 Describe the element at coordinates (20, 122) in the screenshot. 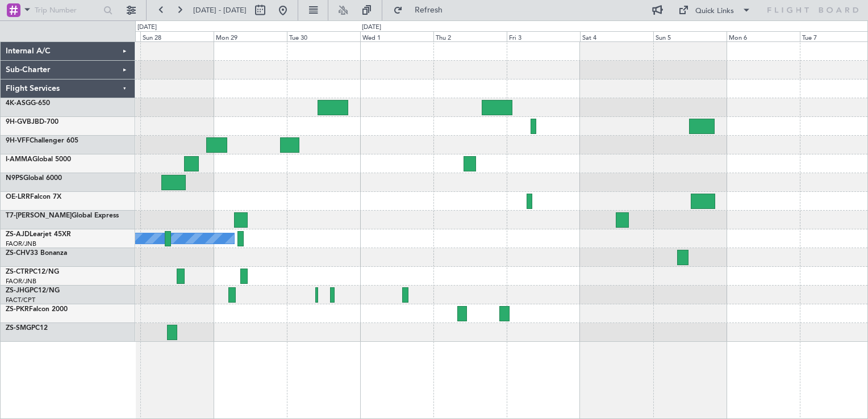

I see `span: 9H-GVBJ` at that location.